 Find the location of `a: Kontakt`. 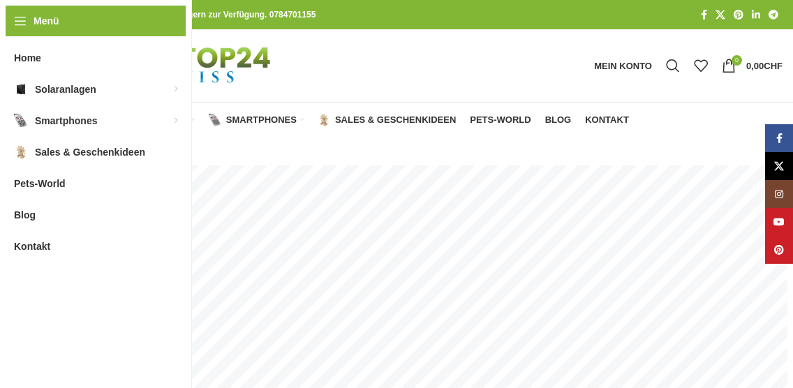

a: Kontakt is located at coordinates (606, 120).